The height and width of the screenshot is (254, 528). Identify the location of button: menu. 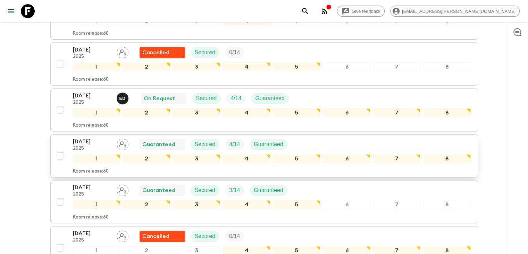
(11, 11).